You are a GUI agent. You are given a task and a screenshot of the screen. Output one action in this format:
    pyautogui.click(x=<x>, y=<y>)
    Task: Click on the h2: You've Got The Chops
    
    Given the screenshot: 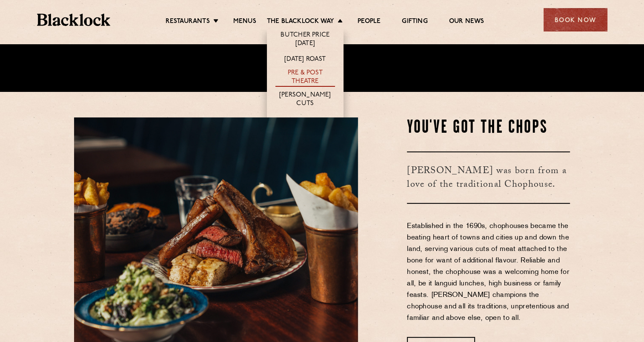 What is the action you would take?
    pyautogui.click(x=488, y=128)
    